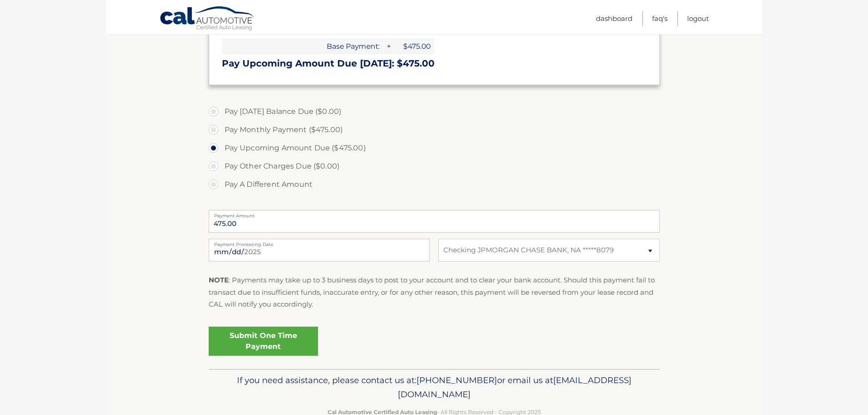 The height and width of the screenshot is (415, 868). I want to click on label: Pay A Different Amount, so click(434, 185).